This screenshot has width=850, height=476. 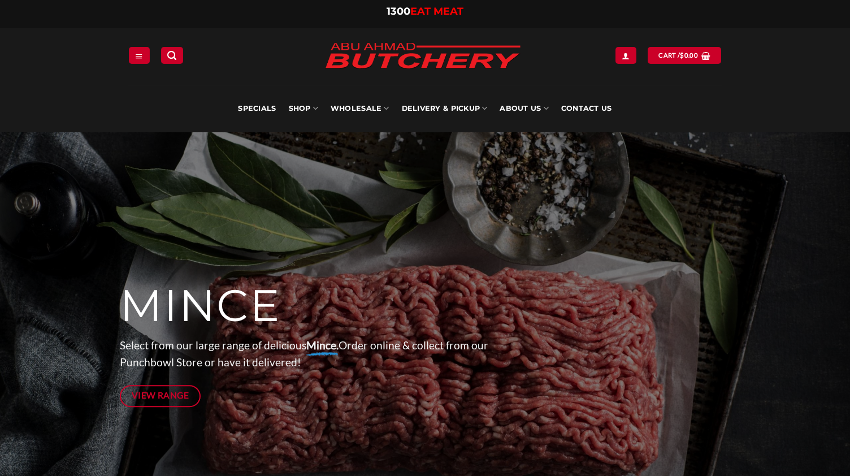 What do you see at coordinates (322, 345) in the screenshot?
I see `strong: Mince.` at bounding box center [322, 345].